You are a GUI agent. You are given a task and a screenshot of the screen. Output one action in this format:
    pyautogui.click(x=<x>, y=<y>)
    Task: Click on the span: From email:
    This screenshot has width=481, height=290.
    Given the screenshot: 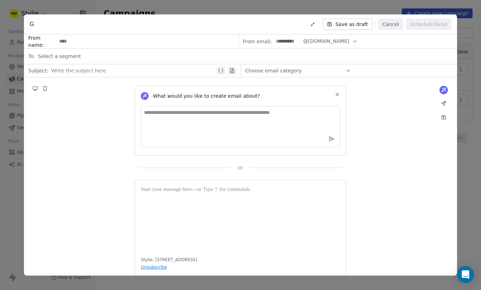 What is the action you would take?
    pyautogui.click(x=257, y=42)
    